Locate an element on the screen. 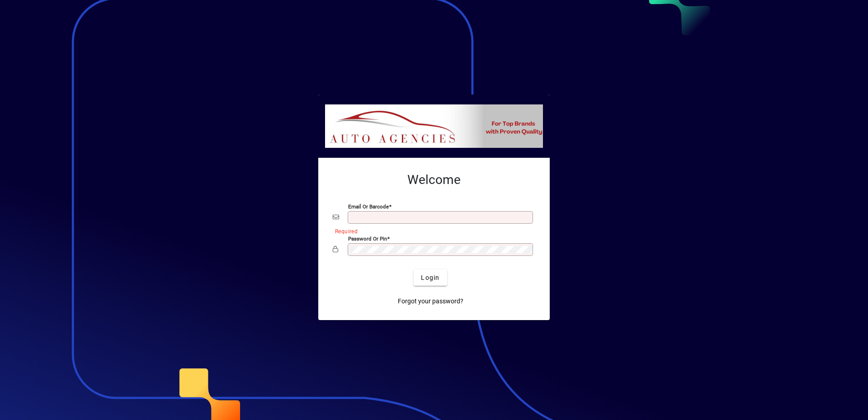  a: Forgot your password? is located at coordinates (430, 302).